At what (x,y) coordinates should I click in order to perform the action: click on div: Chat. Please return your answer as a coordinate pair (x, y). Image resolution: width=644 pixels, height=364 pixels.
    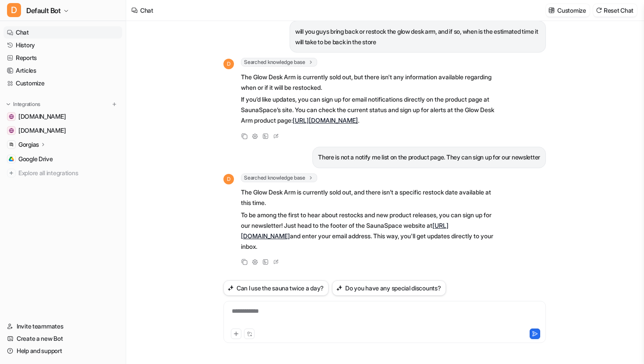
    Looking at the image, I should click on (147, 10).